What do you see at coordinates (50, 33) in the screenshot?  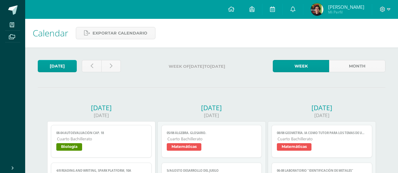 I see `span: Calendar` at bounding box center [50, 33].